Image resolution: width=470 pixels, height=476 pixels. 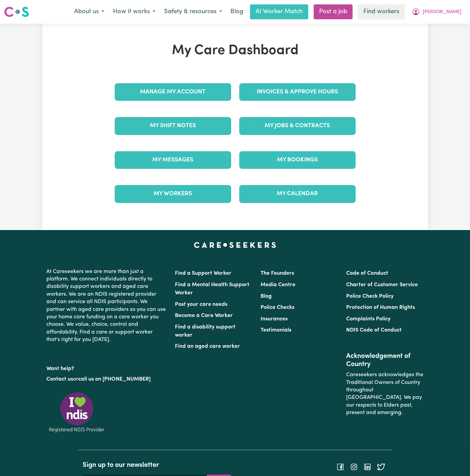 I want to click on a: Follow Careseekers on LinkedIn, so click(x=368, y=467).